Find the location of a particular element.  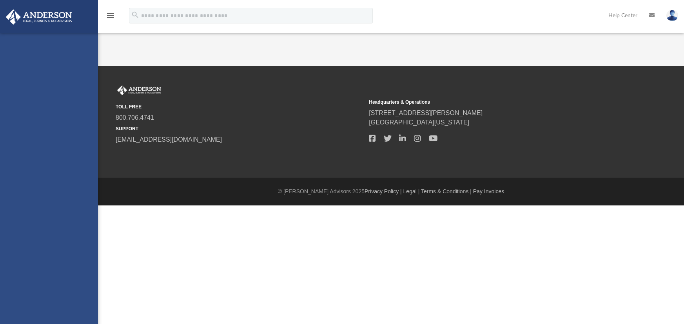

small: Headquarters & Operations is located at coordinates (492, 102).